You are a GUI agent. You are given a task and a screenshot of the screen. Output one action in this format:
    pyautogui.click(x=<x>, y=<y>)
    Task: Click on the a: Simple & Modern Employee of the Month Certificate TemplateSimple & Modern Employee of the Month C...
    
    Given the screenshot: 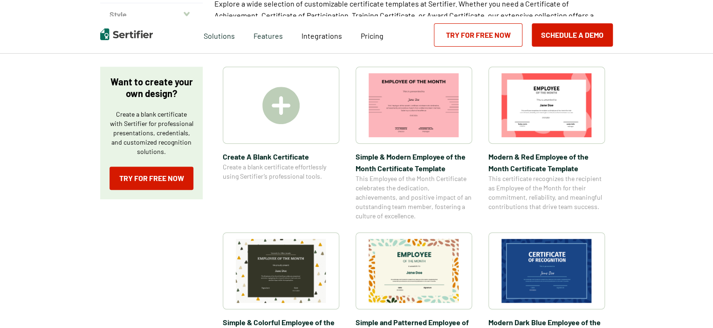 What is the action you would take?
    pyautogui.click(x=414, y=144)
    